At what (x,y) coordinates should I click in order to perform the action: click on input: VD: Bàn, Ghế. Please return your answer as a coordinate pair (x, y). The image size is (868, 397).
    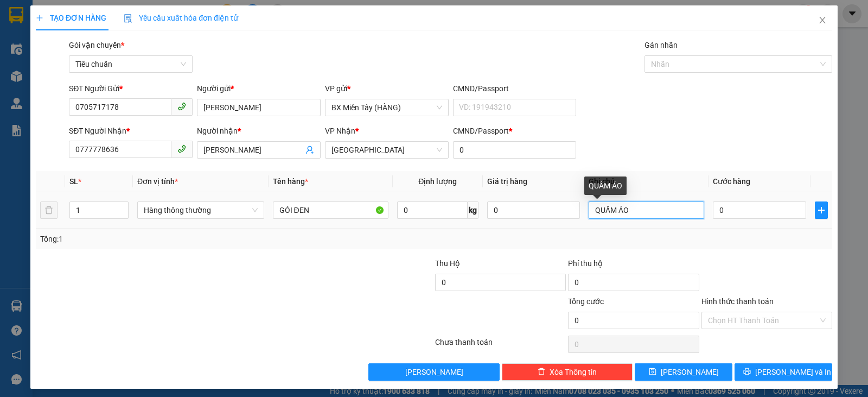
    Looking at the image, I should click on (331, 210).